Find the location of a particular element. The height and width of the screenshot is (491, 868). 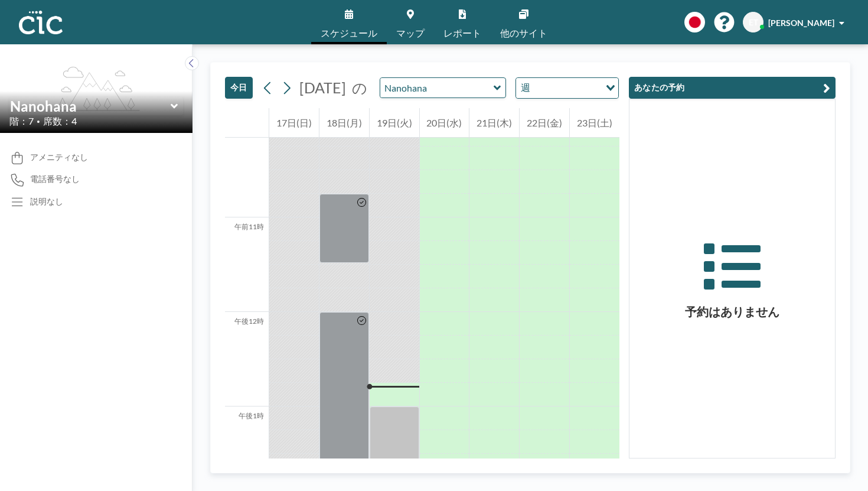

button: 今日 is located at coordinates (239, 87).